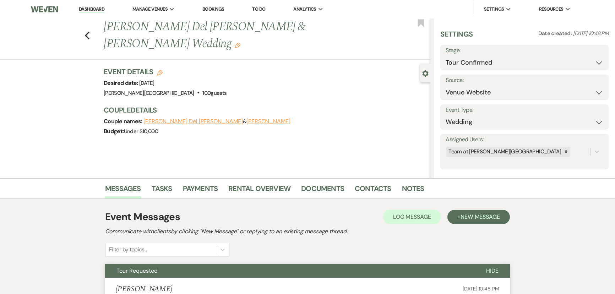 Image resolution: width=615 pixels, height=294 pixels. Describe the element at coordinates (128, 250) in the screenshot. I see `div: Filter by topics...` at that location.